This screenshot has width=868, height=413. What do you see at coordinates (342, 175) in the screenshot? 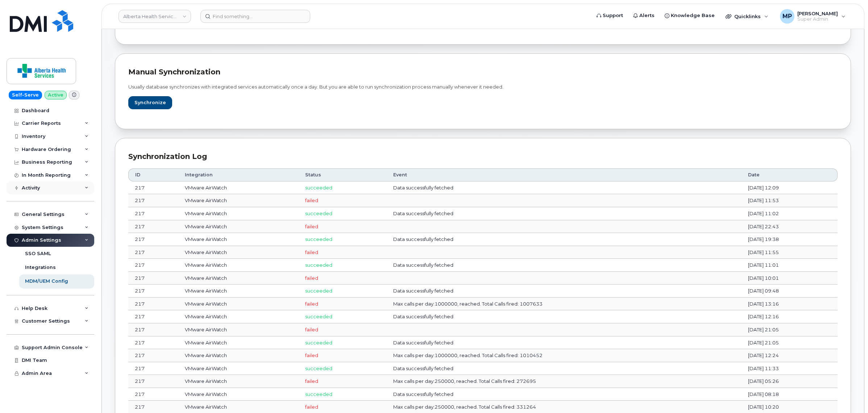
I see `th: Status` at bounding box center [342, 175].